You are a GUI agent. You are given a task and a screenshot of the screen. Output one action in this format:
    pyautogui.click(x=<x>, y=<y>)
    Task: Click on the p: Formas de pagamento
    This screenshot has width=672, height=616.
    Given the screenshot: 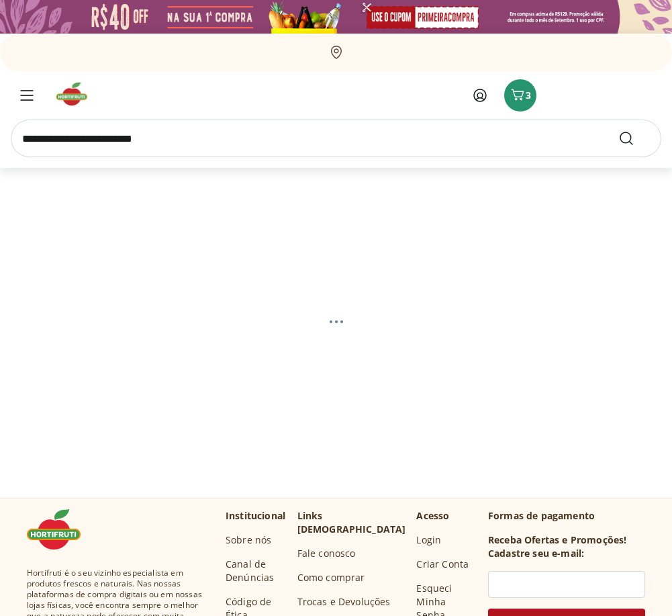 What is the action you would take?
    pyautogui.click(x=567, y=516)
    